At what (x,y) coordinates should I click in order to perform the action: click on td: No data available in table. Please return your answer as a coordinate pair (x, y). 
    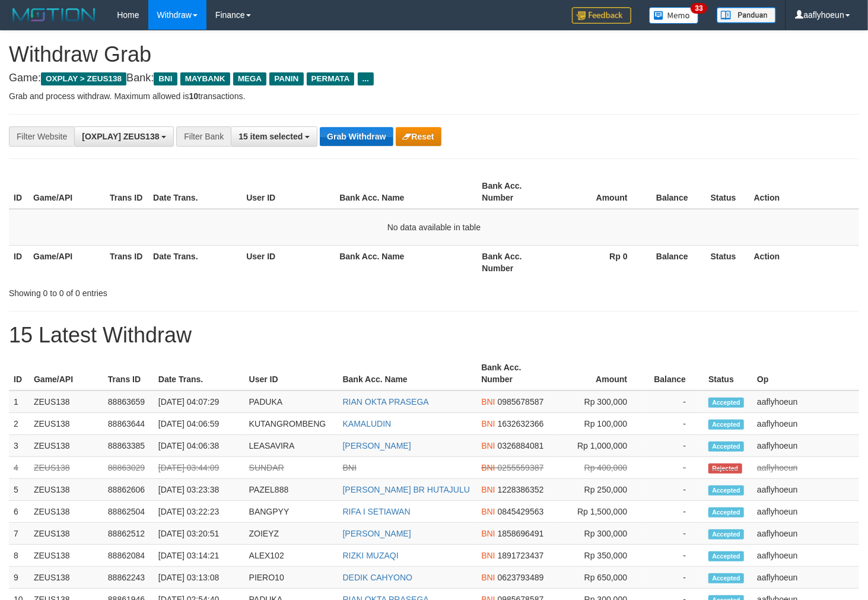
    Looking at the image, I should click on (434, 227).